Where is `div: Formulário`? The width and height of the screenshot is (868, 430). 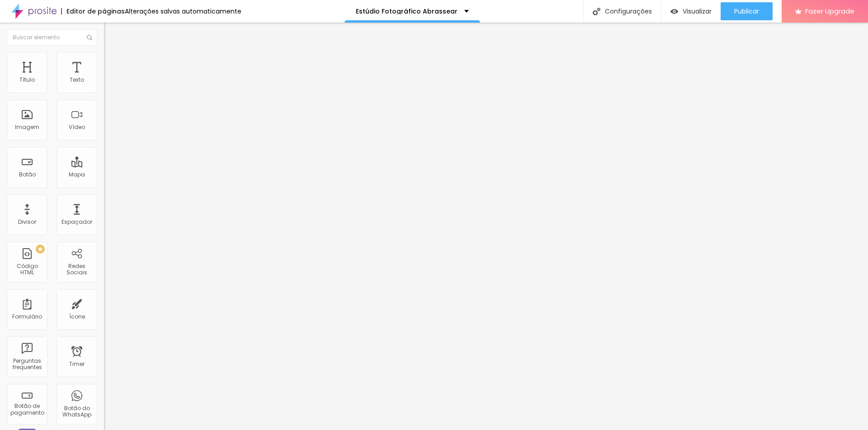 div: Formulário is located at coordinates (27, 317).